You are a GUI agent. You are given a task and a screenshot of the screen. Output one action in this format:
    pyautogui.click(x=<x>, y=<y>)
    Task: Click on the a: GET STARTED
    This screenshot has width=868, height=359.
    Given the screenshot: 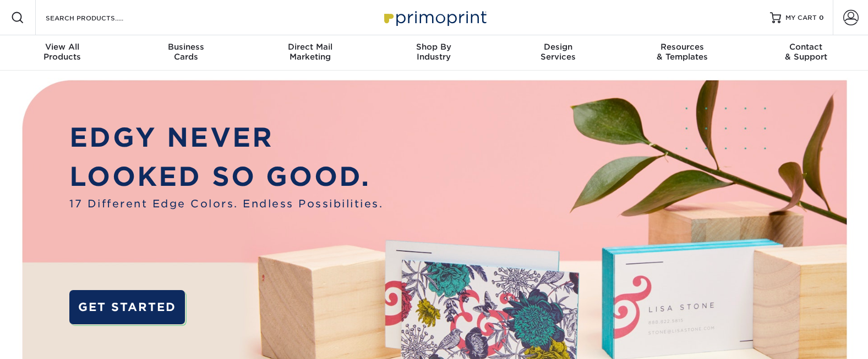 What is the action you would take?
    pyautogui.click(x=127, y=307)
    